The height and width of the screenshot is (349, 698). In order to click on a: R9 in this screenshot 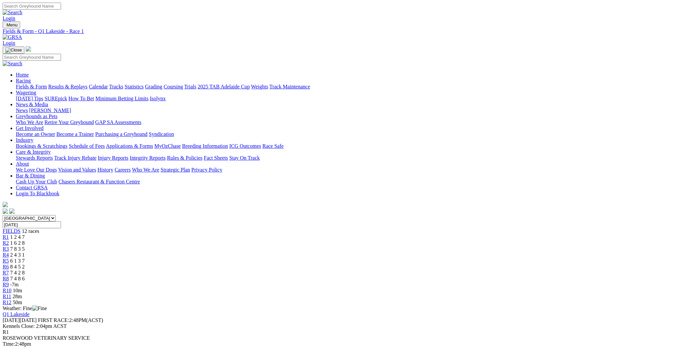, I will do `click(6, 284)`.